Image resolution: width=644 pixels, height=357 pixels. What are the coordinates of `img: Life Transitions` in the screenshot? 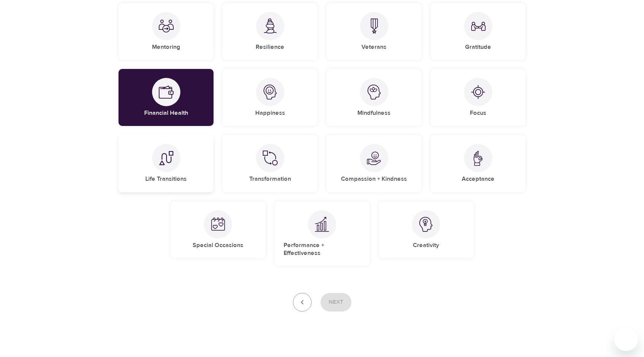 It's located at (167, 158).